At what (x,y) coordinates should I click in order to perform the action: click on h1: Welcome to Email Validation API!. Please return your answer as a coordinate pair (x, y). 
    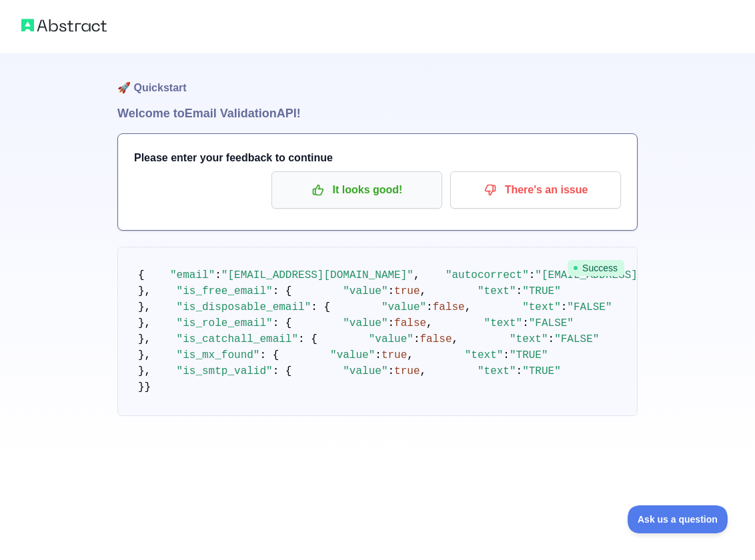
    Looking at the image, I should click on (378, 113).